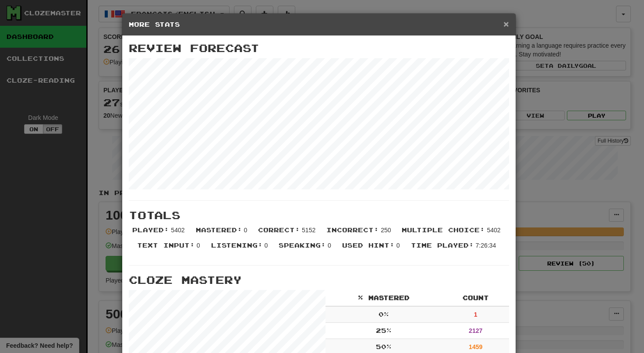 The width and height of the screenshot is (644, 353). I want to click on span: Listening :, so click(237, 245).